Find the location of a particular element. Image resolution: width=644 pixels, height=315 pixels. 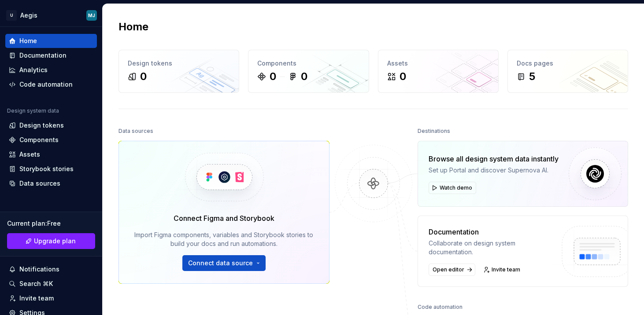

a: Assets is located at coordinates (51, 155).